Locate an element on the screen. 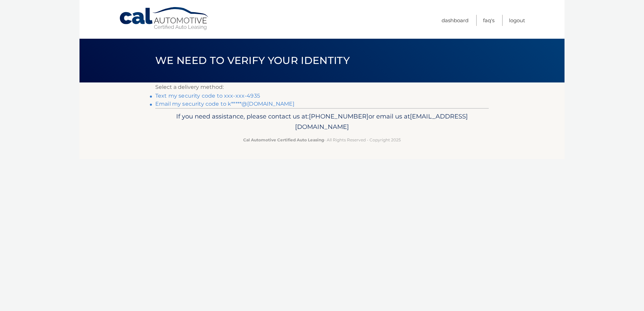 The height and width of the screenshot is (311, 644). a: Cal Automotive is located at coordinates (164, 19).